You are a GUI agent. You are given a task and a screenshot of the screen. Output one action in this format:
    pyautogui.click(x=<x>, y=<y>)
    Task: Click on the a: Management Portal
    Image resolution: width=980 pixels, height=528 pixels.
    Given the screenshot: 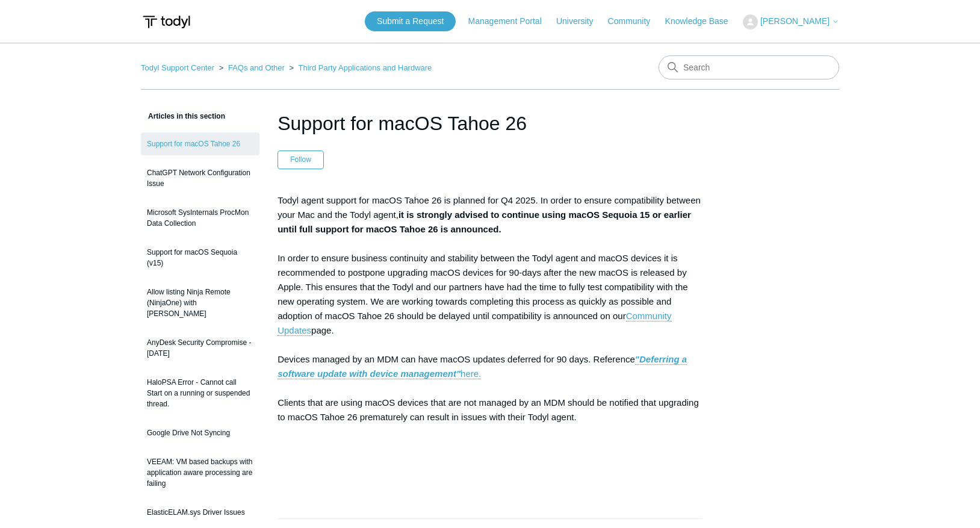 What is the action you would take?
    pyautogui.click(x=511, y=21)
    